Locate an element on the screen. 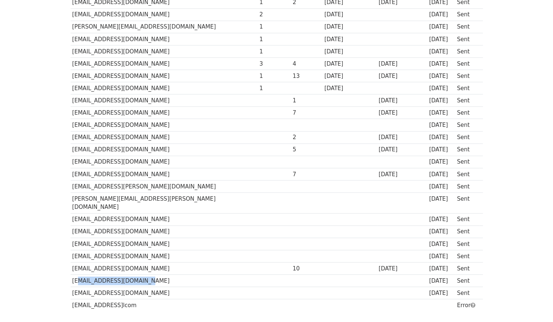 This screenshot has height=322, width=553. div: Chat Widget is located at coordinates (534, 304).